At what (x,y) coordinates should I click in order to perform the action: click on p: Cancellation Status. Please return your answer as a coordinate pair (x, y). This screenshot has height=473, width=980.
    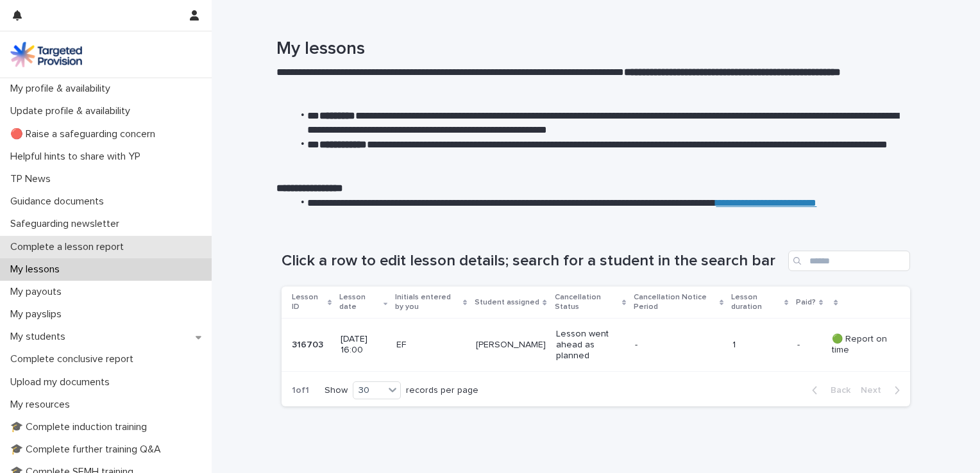
    Looking at the image, I should click on (587, 302).